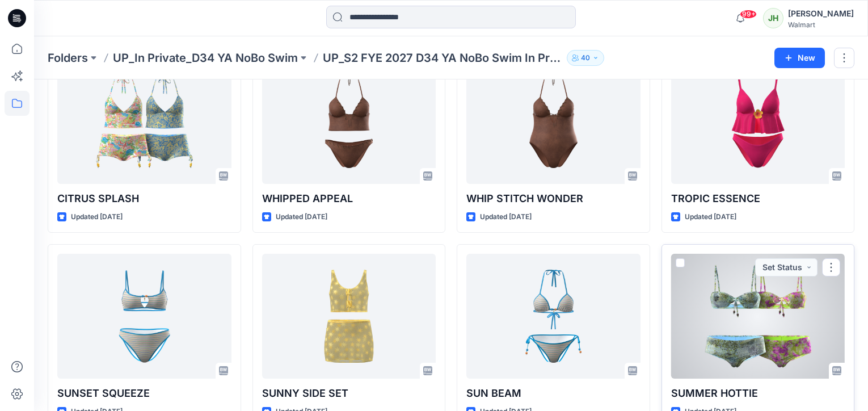 Image resolution: width=868 pixels, height=411 pixels. Describe the element at coordinates (349, 393) in the screenshot. I see `p: SUNNY SIDE SET` at that location.